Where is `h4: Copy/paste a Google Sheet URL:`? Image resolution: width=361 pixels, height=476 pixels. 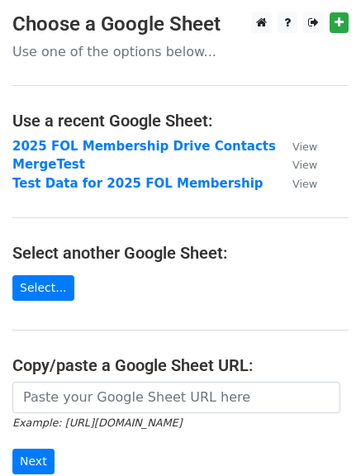 h4: Copy/paste a Google Sheet URL: is located at coordinates (180, 365).